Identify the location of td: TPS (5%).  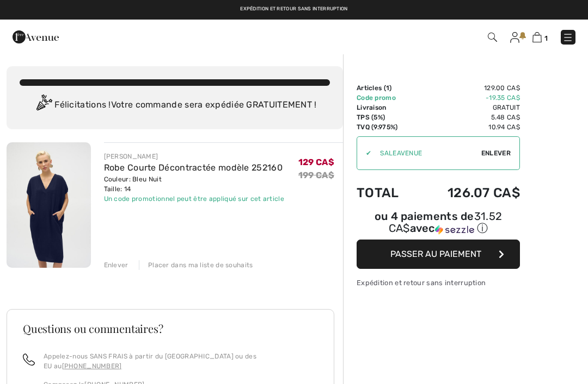
(386, 117).